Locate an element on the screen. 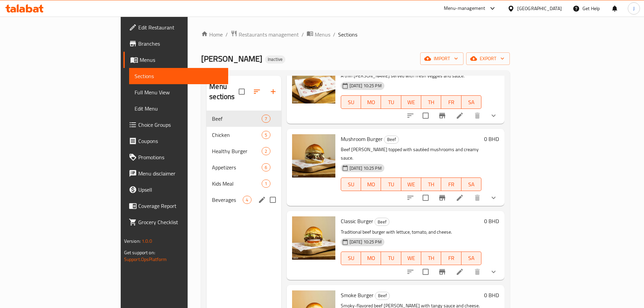 This screenshot has width=644, height=308. a: Coupons is located at coordinates (176, 141).